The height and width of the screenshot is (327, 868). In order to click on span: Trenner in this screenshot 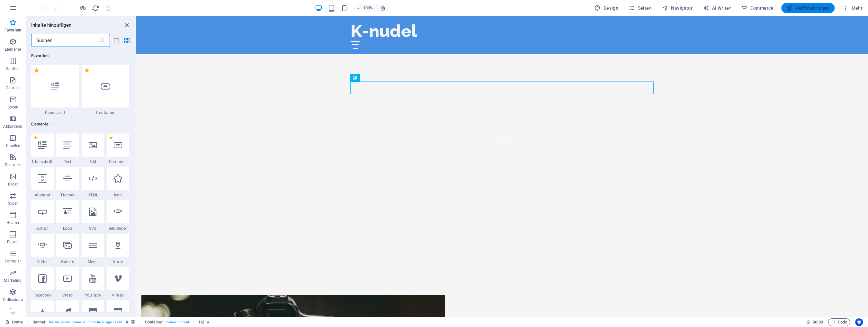, I will do `click(67, 195)`.